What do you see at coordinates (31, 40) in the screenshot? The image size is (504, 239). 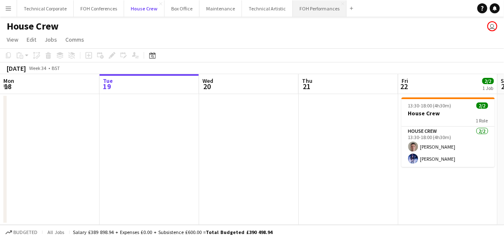 I see `span: Edit` at bounding box center [31, 40].